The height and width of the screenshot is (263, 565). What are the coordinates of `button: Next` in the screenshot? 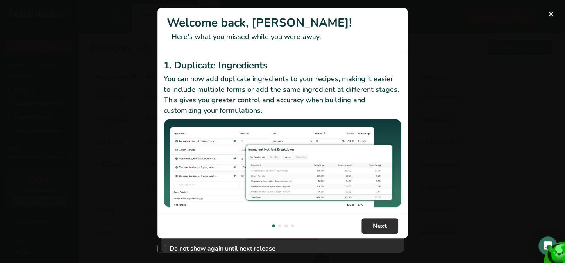 It's located at (380, 226).